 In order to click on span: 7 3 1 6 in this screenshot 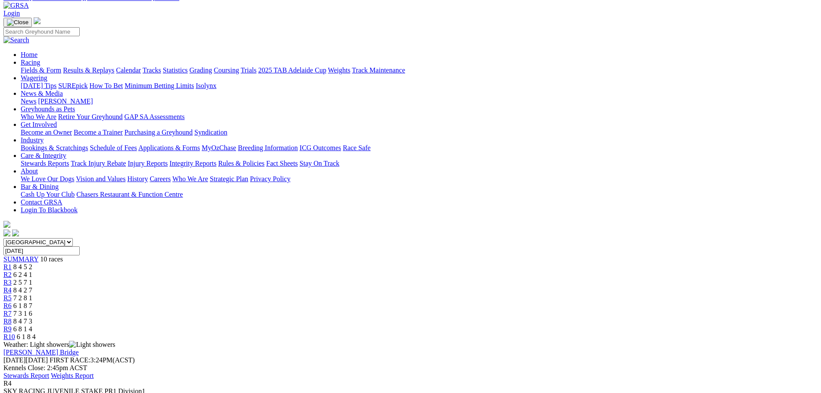, I will do `click(23, 313)`.